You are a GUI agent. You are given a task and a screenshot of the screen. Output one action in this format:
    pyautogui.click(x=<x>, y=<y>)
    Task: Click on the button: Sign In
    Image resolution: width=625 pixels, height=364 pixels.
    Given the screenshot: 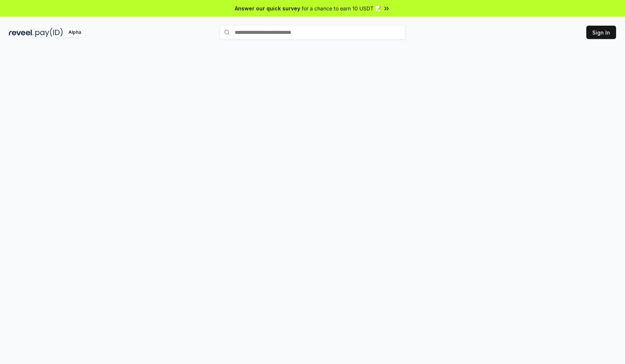 What is the action you would take?
    pyautogui.click(x=601, y=32)
    